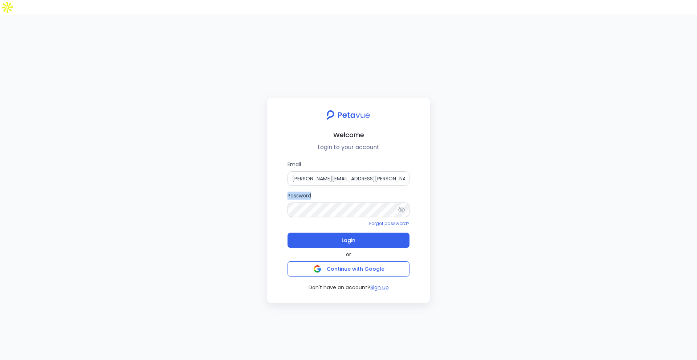 The image size is (697, 360). I want to click on img: petavue logo, so click(348, 115).